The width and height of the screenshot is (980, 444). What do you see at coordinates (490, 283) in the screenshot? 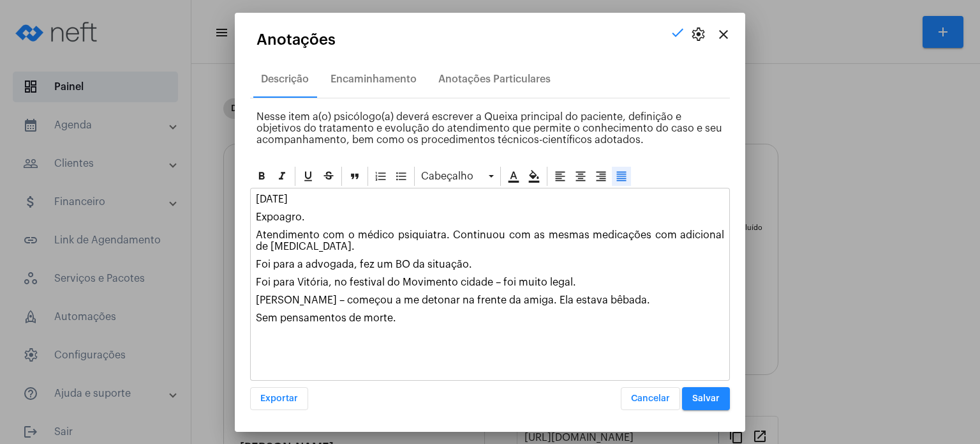
I see `p: Foi para Vitória, no festival do Movimento cidade – foi muito legal.` at bounding box center [490, 283].